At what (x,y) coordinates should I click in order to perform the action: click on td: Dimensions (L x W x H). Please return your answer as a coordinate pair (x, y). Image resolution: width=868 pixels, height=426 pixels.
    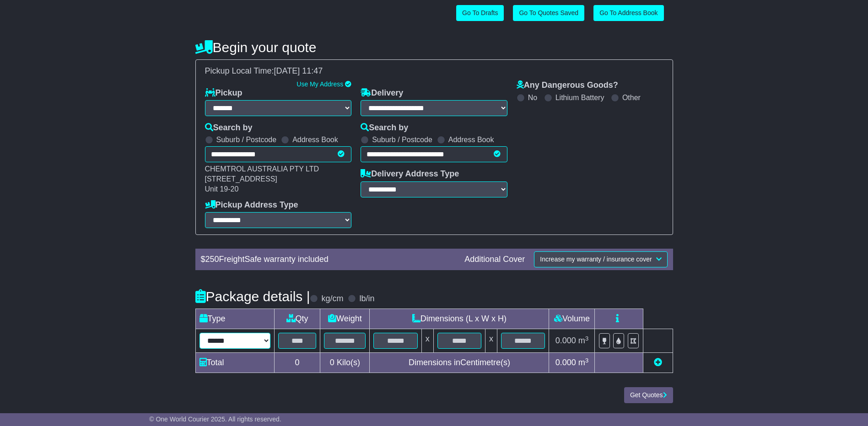
    Looking at the image, I should click on (459, 319).